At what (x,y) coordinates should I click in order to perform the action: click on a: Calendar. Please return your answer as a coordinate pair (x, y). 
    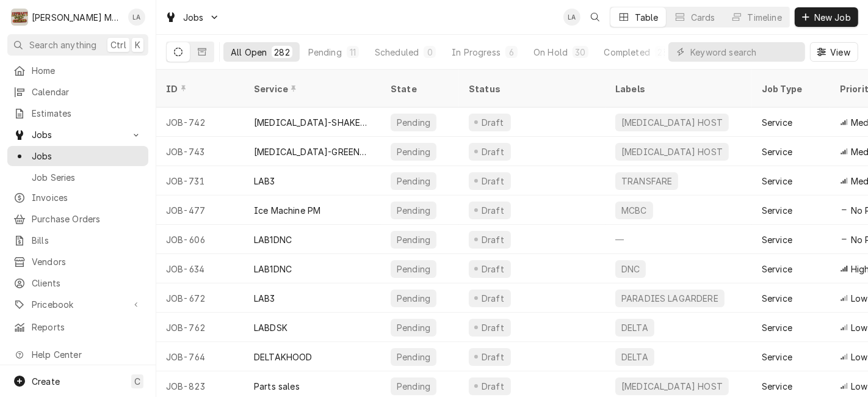
    Looking at the image, I should click on (77, 92).